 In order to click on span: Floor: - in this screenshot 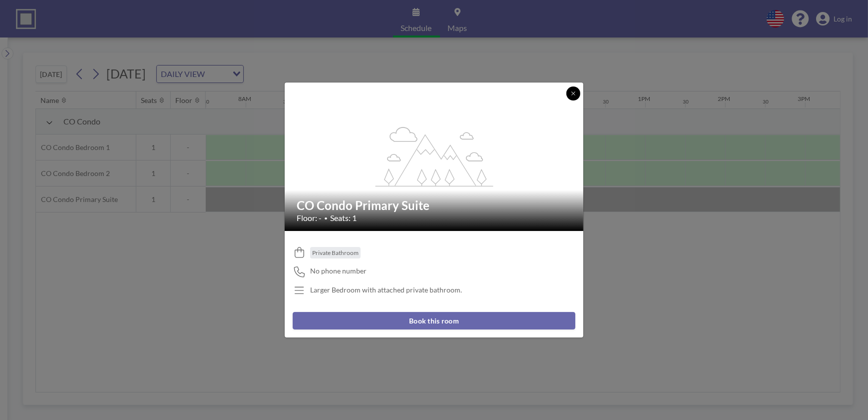, I will do `click(309, 218)`.